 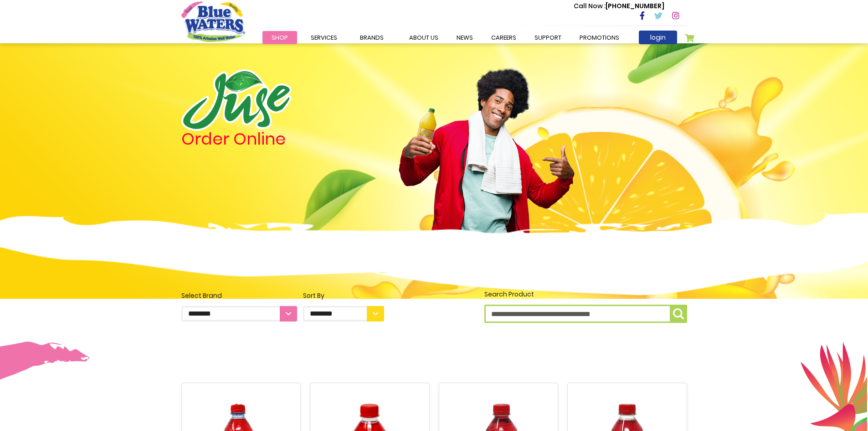 I want to click on label: Search Product, so click(x=585, y=306).